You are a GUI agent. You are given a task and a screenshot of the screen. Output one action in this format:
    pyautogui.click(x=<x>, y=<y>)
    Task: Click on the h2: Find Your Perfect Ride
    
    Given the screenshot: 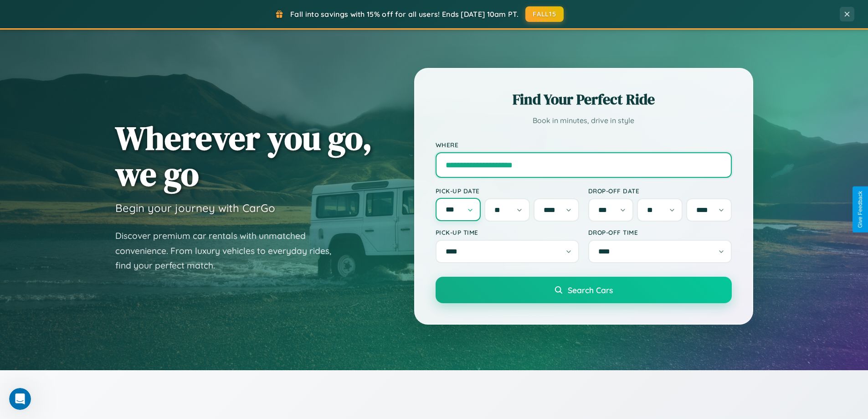 What is the action you would take?
    pyautogui.click(x=583, y=99)
    